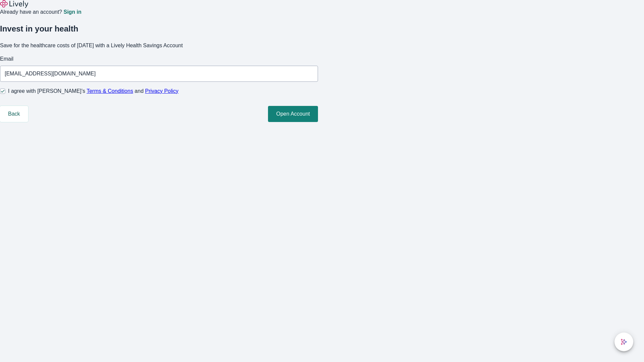  What do you see at coordinates (110, 91) in the screenshot?
I see `a: Terms & Conditions` at bounding box center [110, 91].